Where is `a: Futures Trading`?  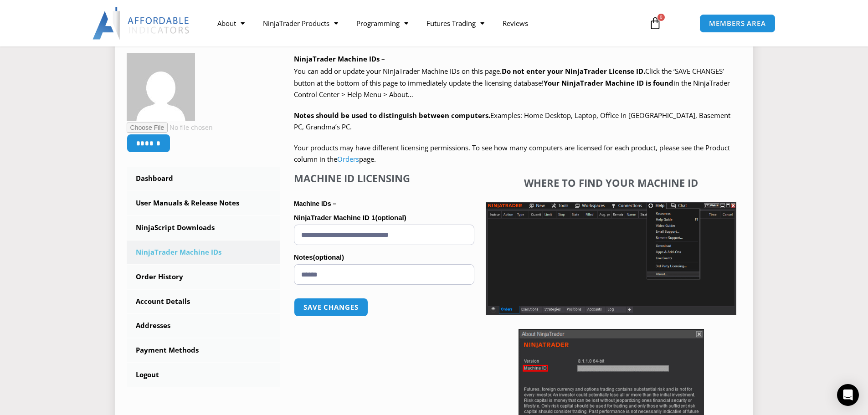
a: Futures Trading is located at coordinates (455, 23).